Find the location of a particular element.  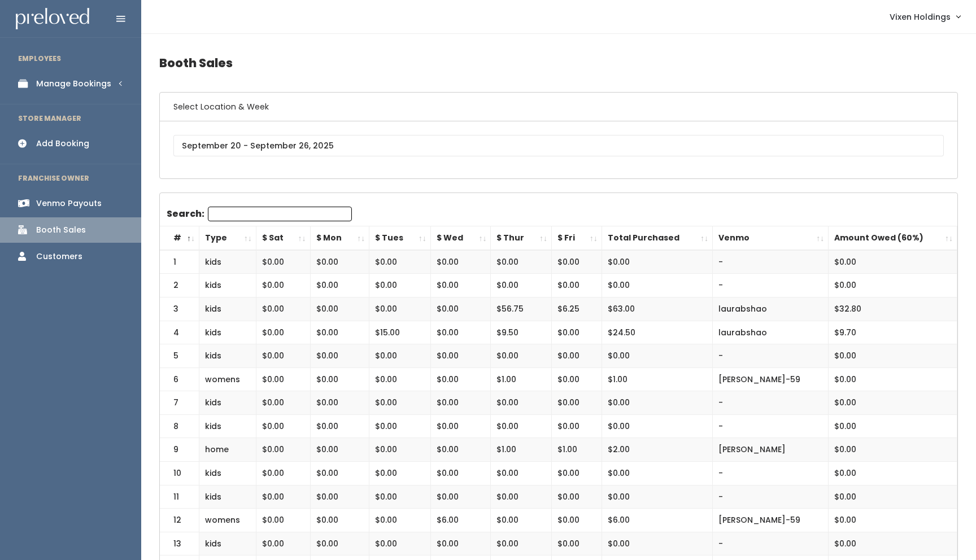

td: $6.25 is located at coordinates (577, 309).